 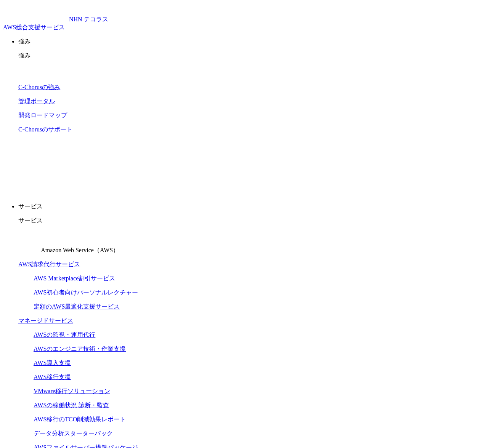 What do you see at coordinates (52, 363) in the screenshot?
I see `a: AWS導入支援` at bounding box center [52, 363].